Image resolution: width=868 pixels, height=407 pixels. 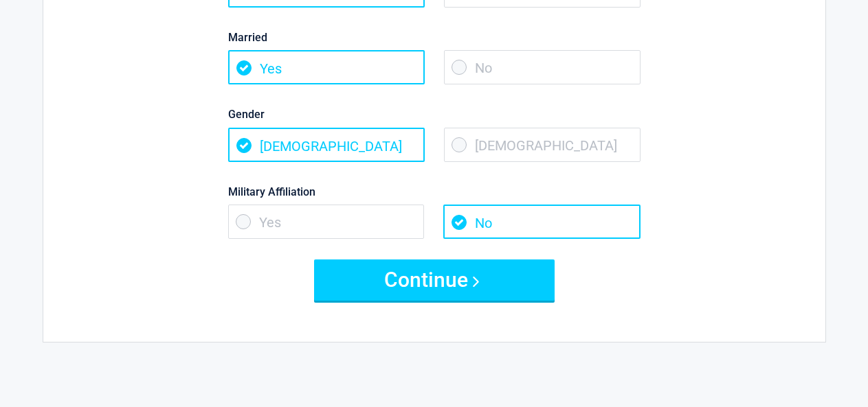 I want to click on label: Married, so click(x=434, y=37).